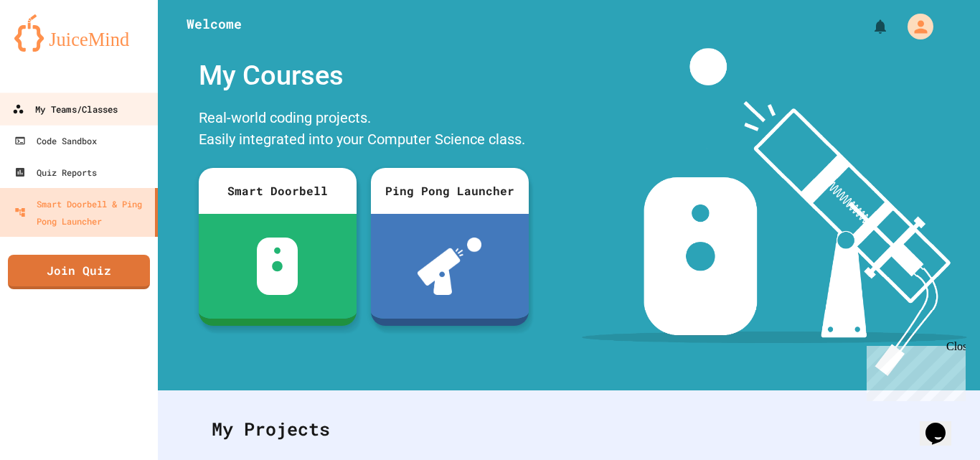 Image resolution: width=980 pixels, height=460 pixels. What do you see at coordinates (774, 211) in the screenshot?
I see `img: banner-image-my-projects.png` at bounding box center [774, 211].